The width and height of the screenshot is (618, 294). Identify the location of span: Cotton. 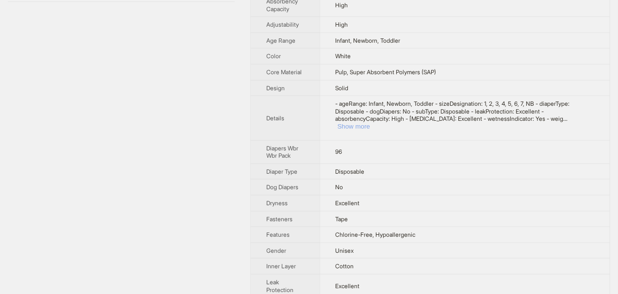
(345, 266).